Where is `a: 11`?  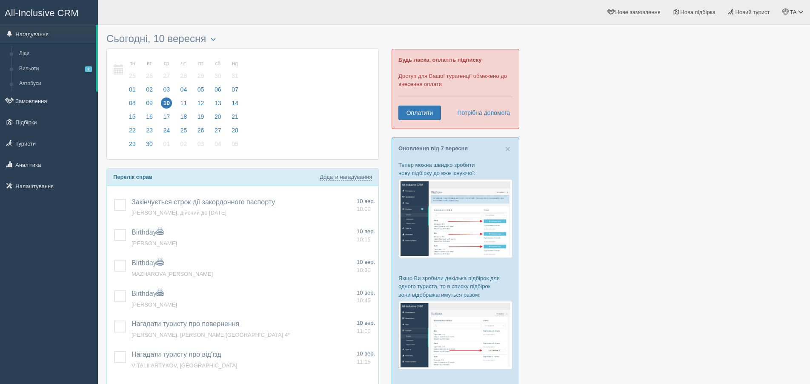
a: 11 is located at coordinates (184, 105).